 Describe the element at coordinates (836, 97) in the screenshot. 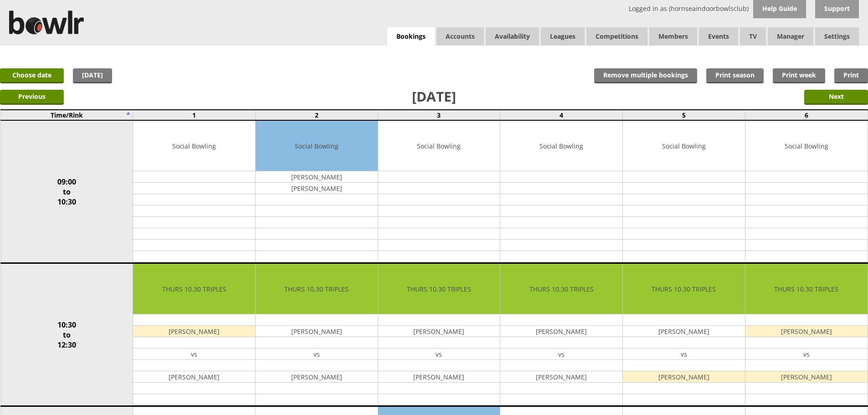

I see `input: Next` at that location.